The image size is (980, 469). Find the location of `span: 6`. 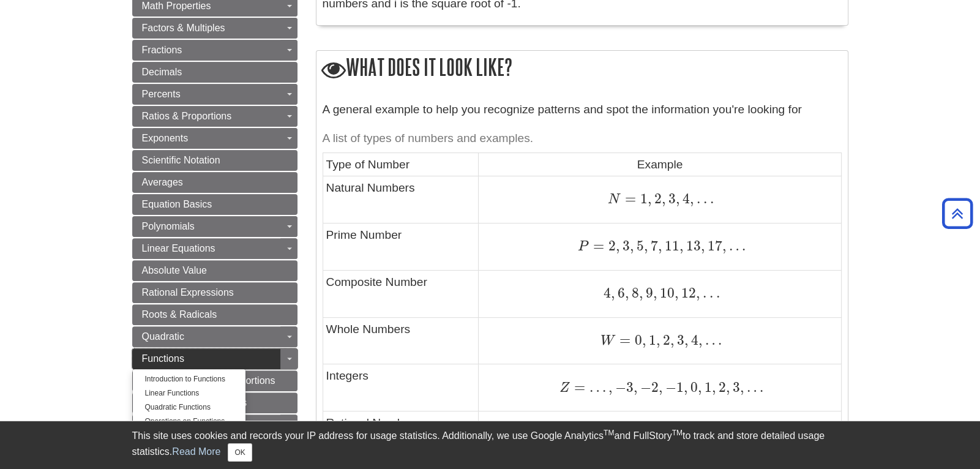

span: 6 is located at coordinates (619, 293).